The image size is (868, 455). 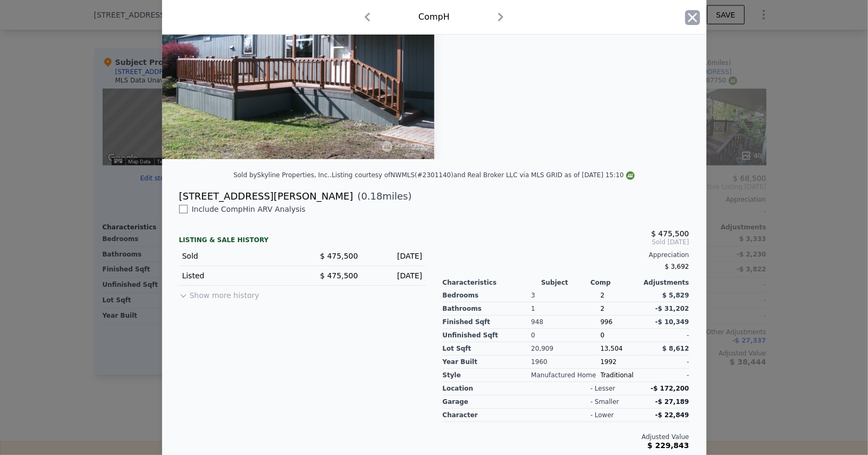 I want to click on div: Bedrooms, so click(x=487, y=295).